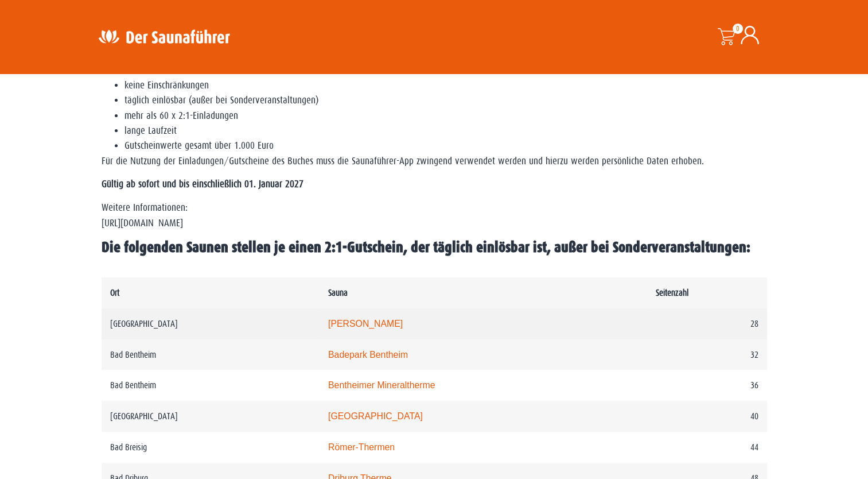 This screenshot has width=868, height=479. What do you see at coordinates (707, 417) in the screenshot?
I see `td: 40` at bounding box center [707, 417].